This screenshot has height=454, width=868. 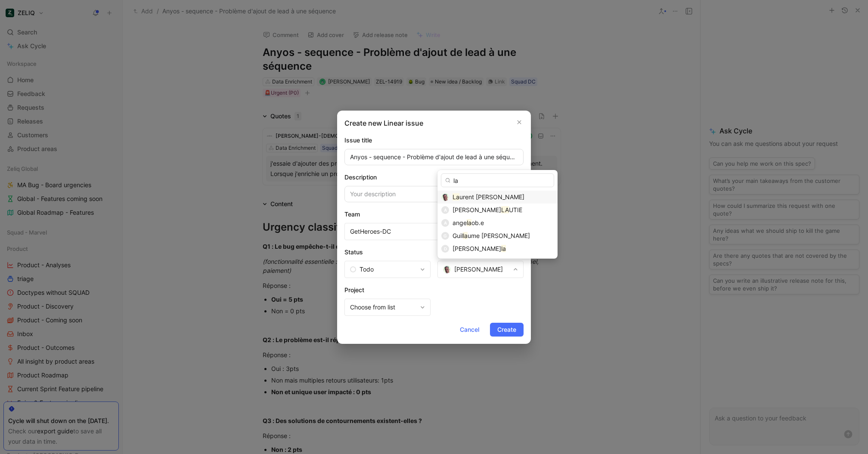 I want to click on mark: La, so click(x=456, y=197).